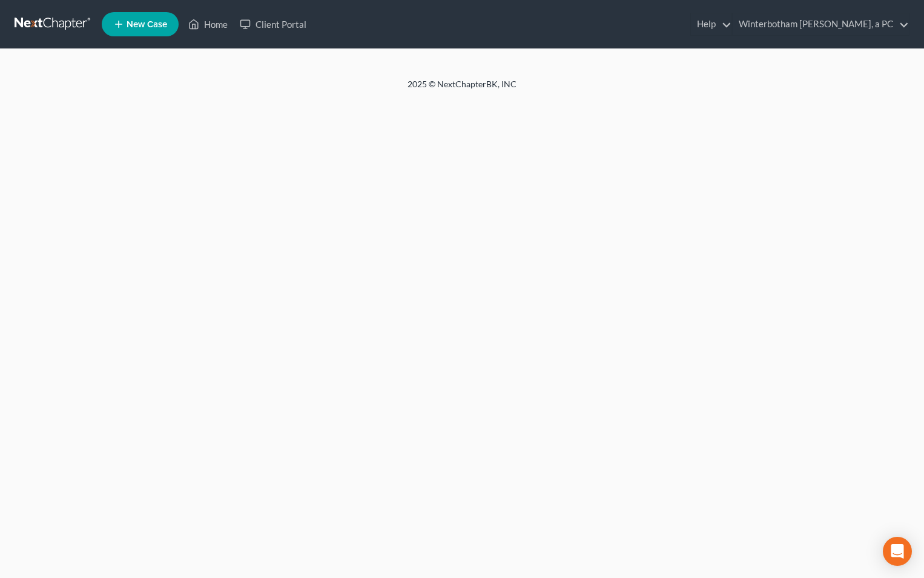  Describe the element at coordinates (898, 551) in the screenshot. I see `div: Open Intercom Messenger` at that location.